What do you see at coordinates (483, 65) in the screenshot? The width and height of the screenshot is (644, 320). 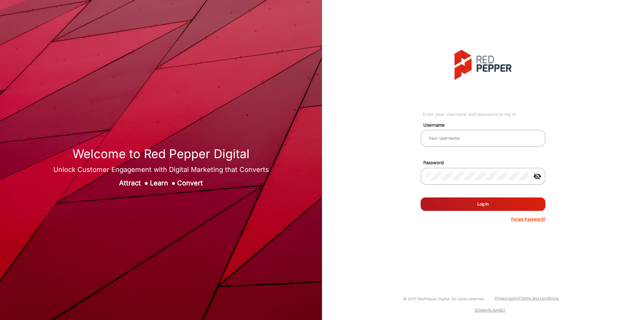 I see `img: vmg-logo` at bounding box center [483, 65].